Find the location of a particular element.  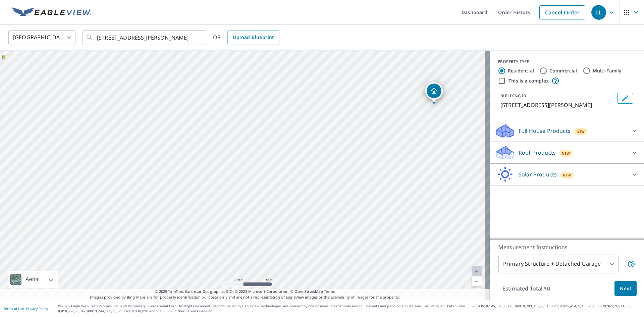

div: Solar ProductsNew is located at coordinates (567, 174).